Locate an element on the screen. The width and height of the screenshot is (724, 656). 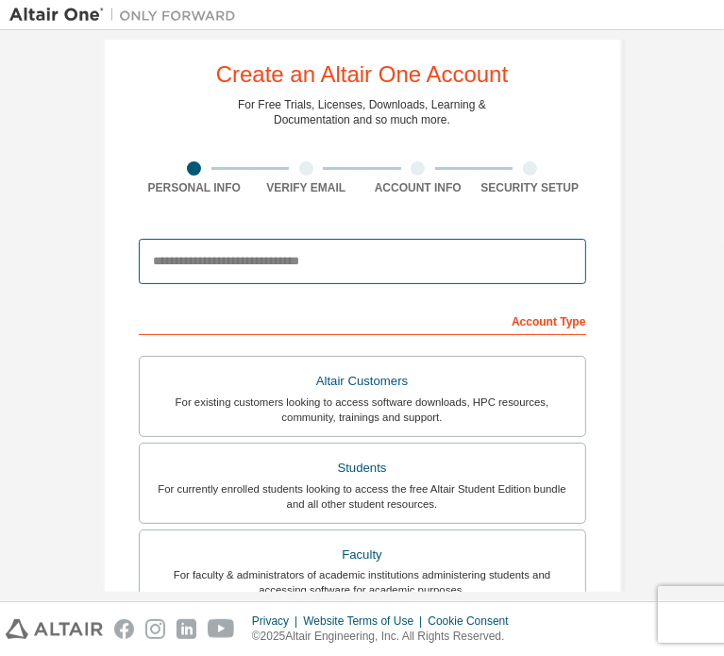
div: Faculty is located at coordinates (362, 555).